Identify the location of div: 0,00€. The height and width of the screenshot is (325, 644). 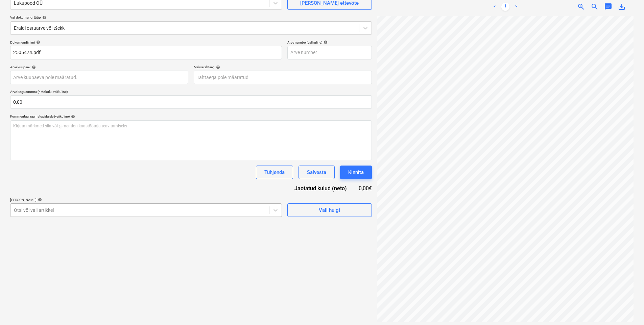
(365, 188).